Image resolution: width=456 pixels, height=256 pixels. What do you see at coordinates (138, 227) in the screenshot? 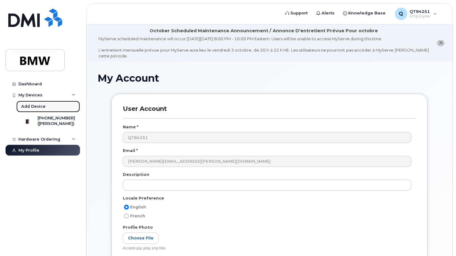
I see `label: Profile Photo` at bounding box center [138, 227].